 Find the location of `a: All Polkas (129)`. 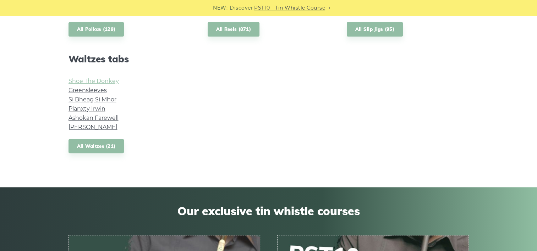

a: All Polkas (129) is located at coordinates (96, 29).